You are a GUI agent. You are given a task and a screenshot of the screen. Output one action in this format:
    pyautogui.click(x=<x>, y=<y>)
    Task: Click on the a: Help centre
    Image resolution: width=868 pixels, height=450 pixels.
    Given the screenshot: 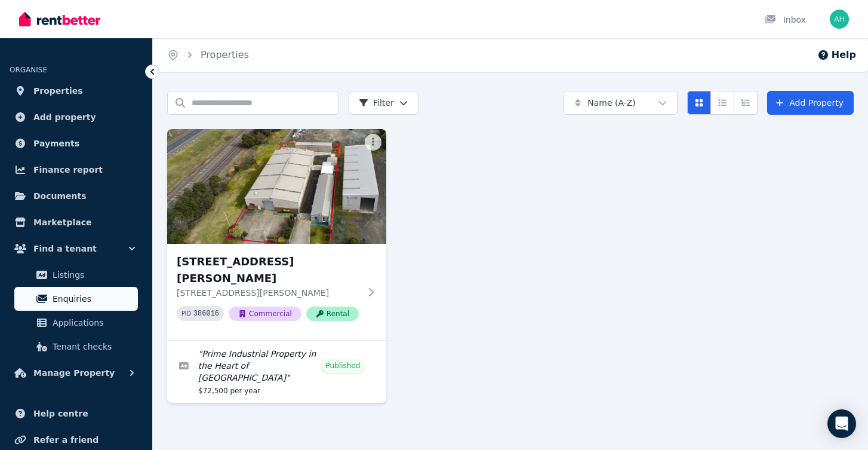 What is the action you would take?
    pyautogui.click(x=76, y=413)
    